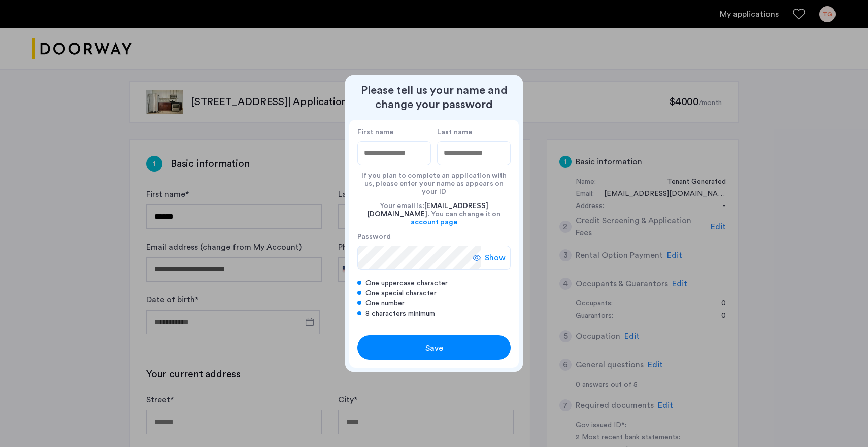 This screenshot has height=447, width=868. Describe the element at coordinates (434, 97) in the screenshot. I see `h2: Please tell us your name and change your password` at that location.